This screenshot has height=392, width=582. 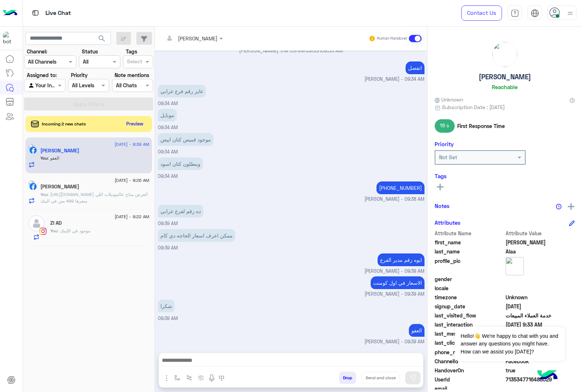 I want to click on span: timezone, so click(x=469, y=297).